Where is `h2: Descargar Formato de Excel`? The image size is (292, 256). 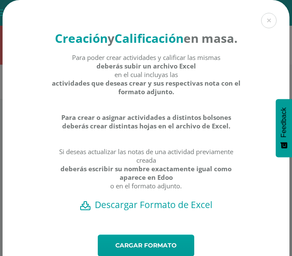 h2: Descargar Formato de Excel is located at coordinates (146, 205).